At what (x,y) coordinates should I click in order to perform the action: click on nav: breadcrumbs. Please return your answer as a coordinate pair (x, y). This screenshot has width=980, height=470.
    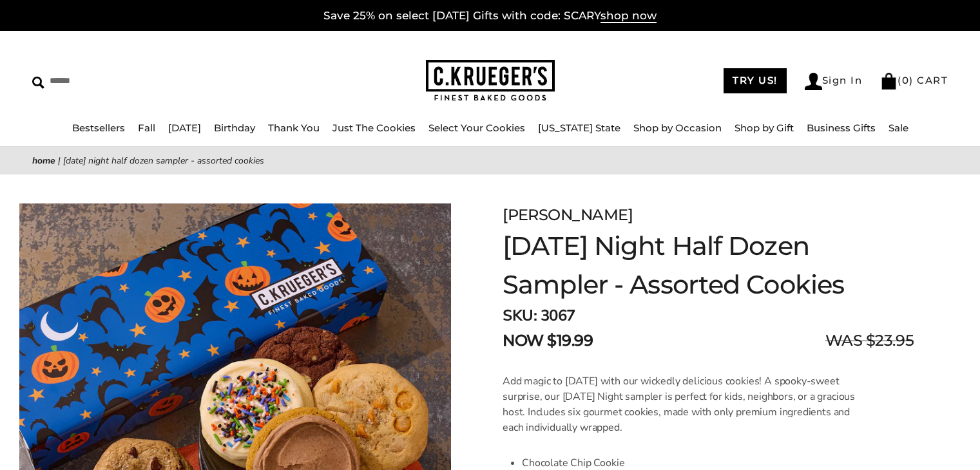
    Looking at the image, I should click on (490, 160).